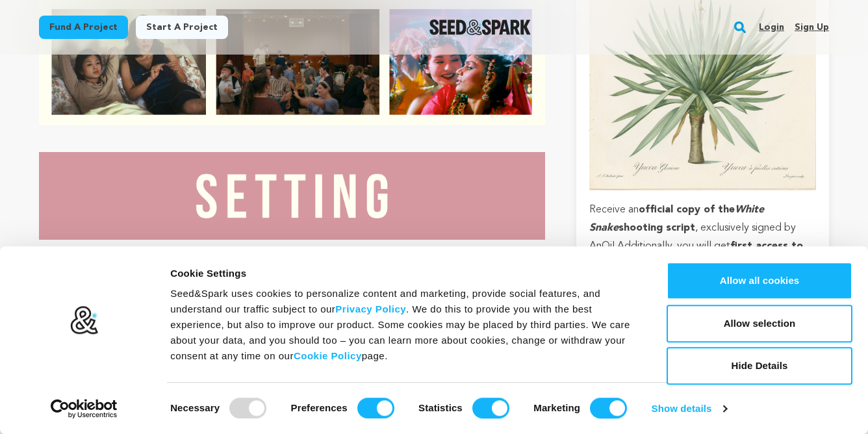  Describe the element at coordinates (702, 237) in the screenshot. I see `p: Receive an , exclusively signed by AnQi! Additionally, you will get from set!` at that location.